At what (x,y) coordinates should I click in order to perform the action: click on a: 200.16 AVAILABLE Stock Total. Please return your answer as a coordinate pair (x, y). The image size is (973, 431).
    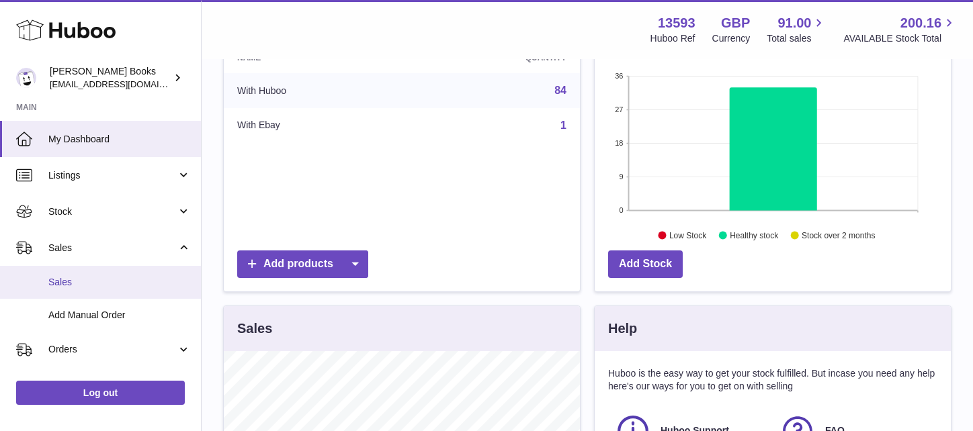
    Looking at the image, I should click on (900, 30).